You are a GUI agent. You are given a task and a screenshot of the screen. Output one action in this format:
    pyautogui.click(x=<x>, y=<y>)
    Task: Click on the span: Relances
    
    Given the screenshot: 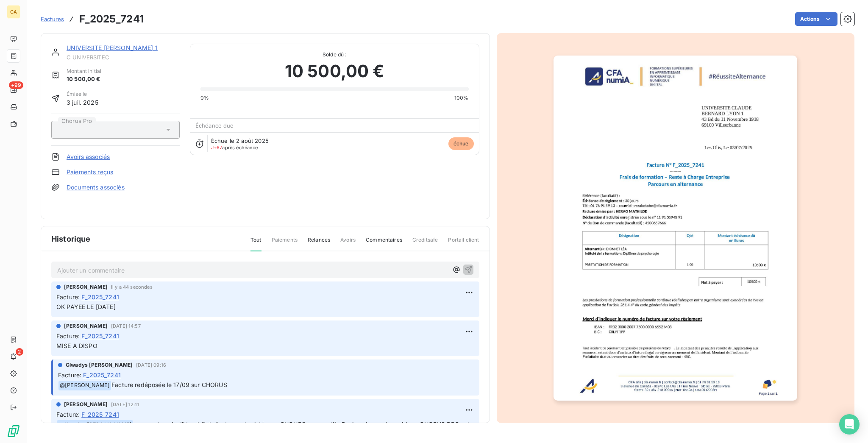 What is the action you would take?
    pyautogui.click(x=319, y=243)
    